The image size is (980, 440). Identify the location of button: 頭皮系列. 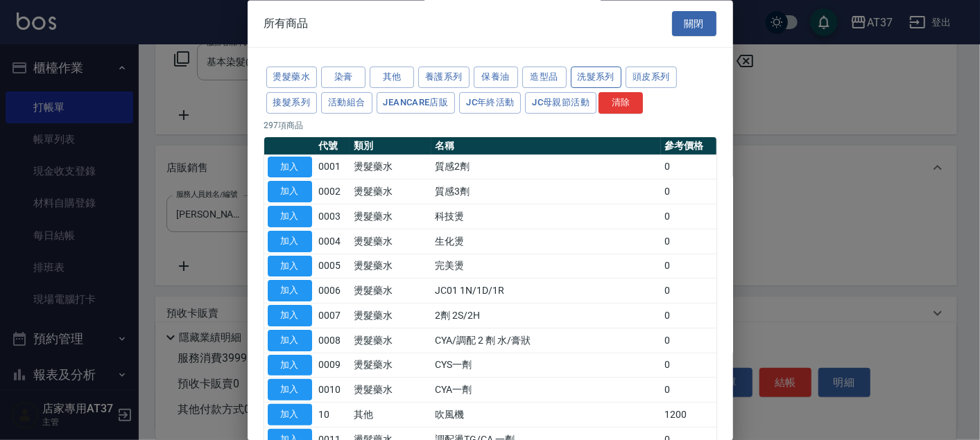
(651, 78).